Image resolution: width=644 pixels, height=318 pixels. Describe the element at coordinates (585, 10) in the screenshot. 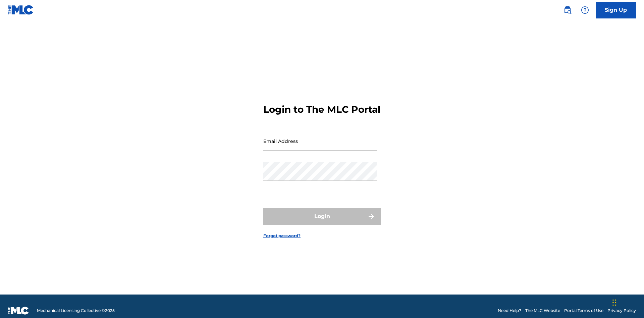

I see `img: help` at that location.